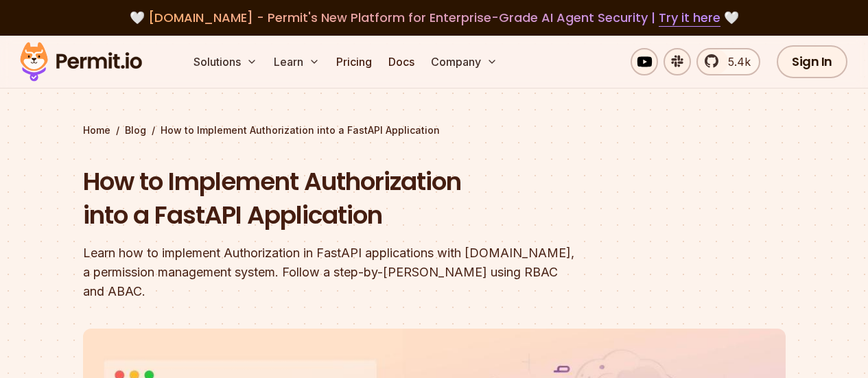  Describe the element at coordinates (97, 130) in the screenshot. I see `a: Home` at that location.